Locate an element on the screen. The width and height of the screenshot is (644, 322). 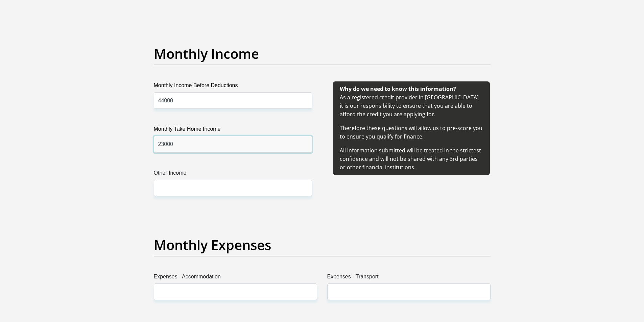
input: Monthly Income Before Deductions is located at coordinates (233, 101).